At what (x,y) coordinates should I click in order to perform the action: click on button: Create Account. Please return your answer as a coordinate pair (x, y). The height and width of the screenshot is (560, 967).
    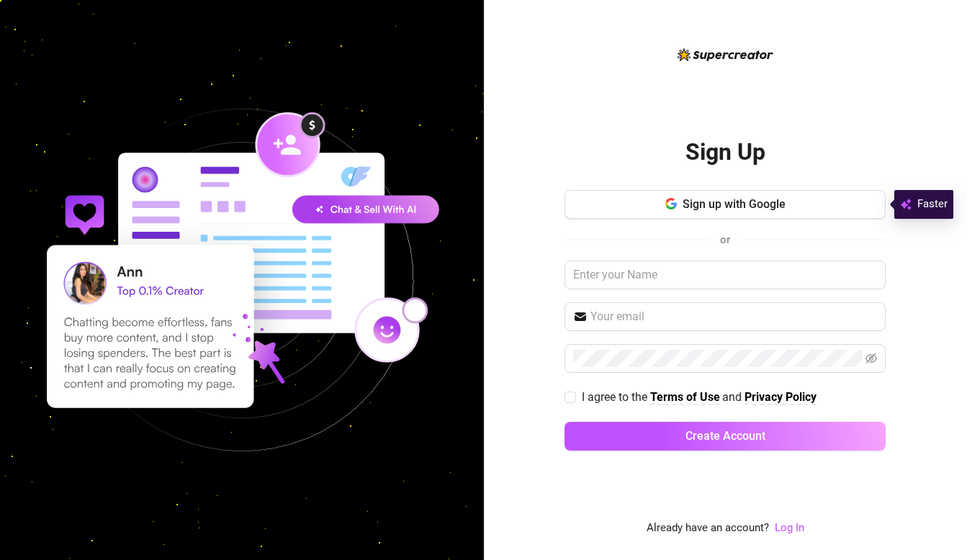
    Looking at the image, I should click on (725, 436).